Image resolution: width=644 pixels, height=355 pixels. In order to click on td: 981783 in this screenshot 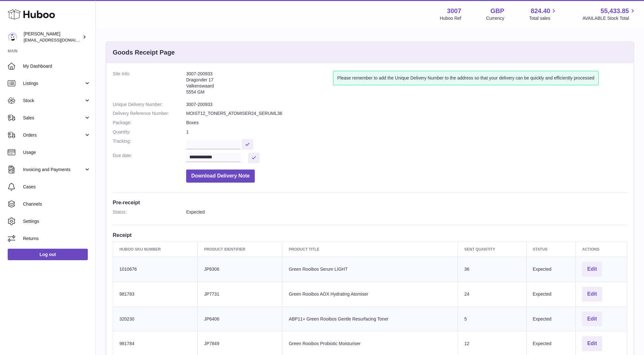, I will do `click(155, 294)`.